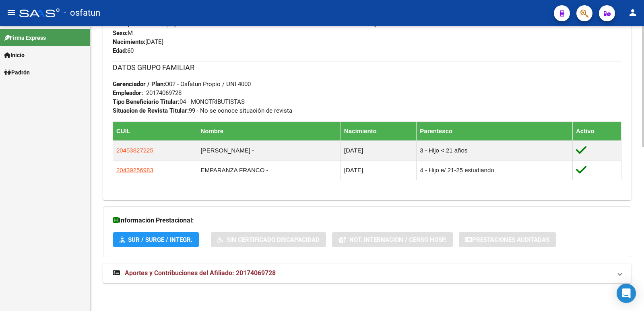 This screenshot has width=644, height=311. I want to click on strong: Sexo:, so click(120, 33).